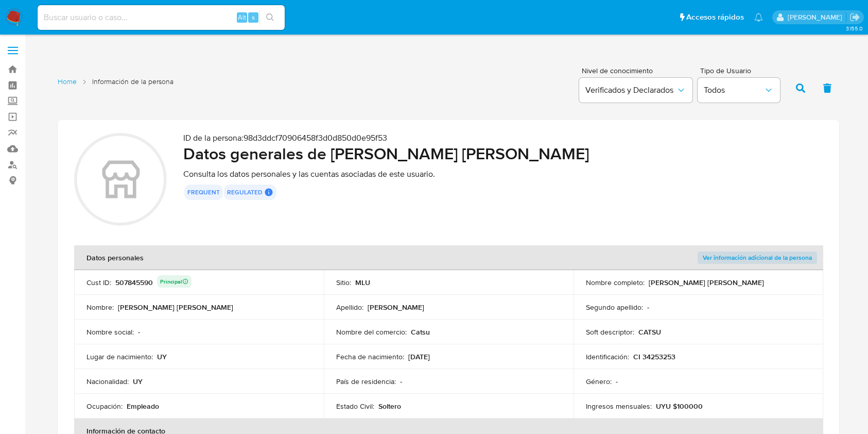  I want to click on button: search-icon, so click(270, 18).